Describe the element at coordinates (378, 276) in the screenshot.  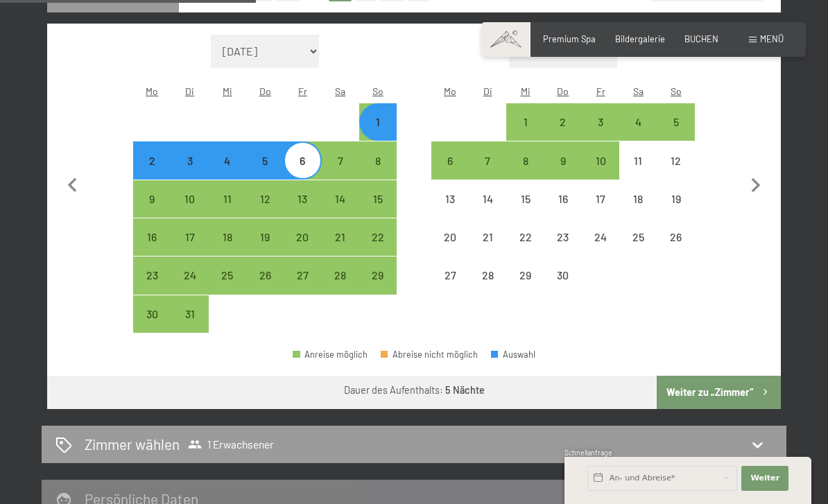
I see `div: Sun Mar 29 2026` at that location.